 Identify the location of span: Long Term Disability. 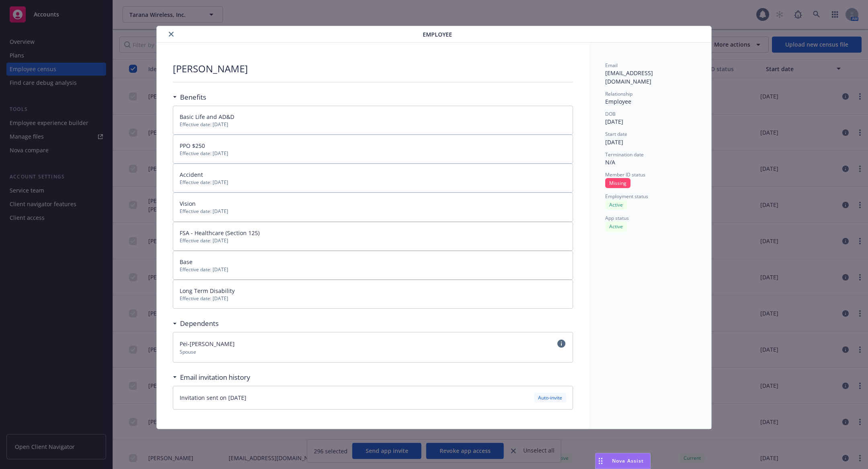
(207, 291).